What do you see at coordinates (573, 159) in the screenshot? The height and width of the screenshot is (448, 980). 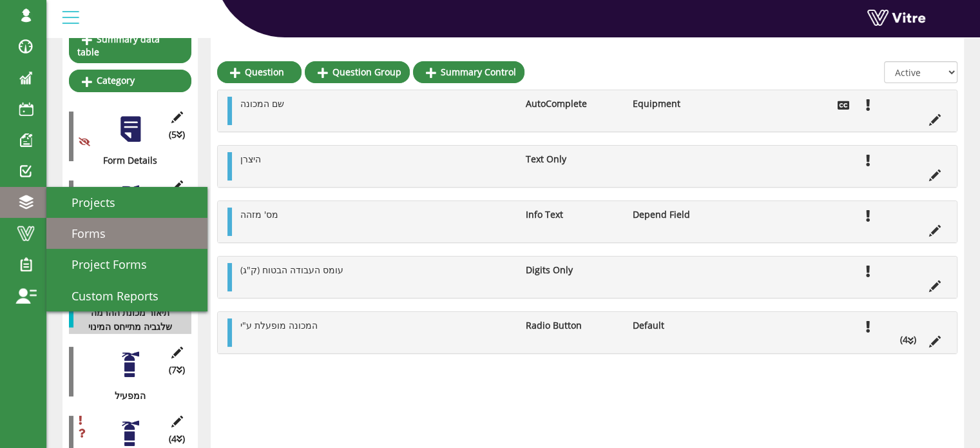 I see `li: Text Only` at bounding box center [573, 159].